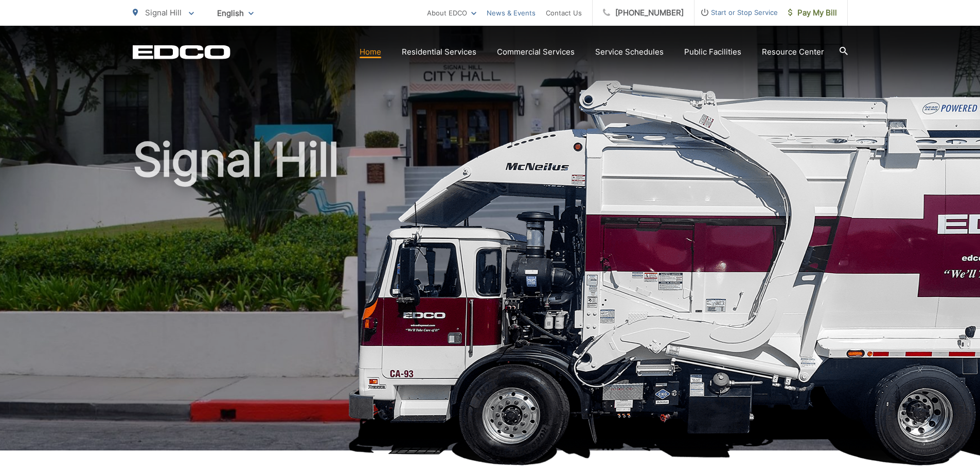 The width and height of the screenshot is (980, 469). What do you see at coordinates (235, 13) in the screenshot?
I see `span: English` at bounding box center [235, 13].